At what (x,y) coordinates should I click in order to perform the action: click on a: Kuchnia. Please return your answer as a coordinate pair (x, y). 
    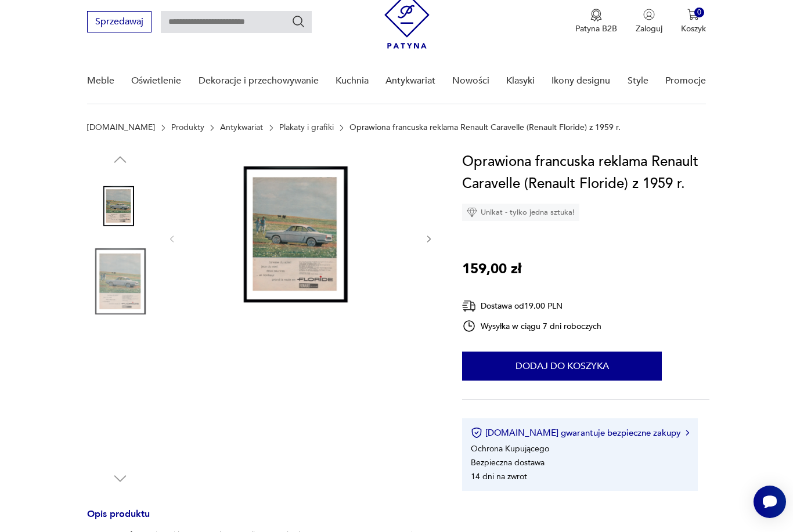
    Looking at the image, I should click on (352, 81).